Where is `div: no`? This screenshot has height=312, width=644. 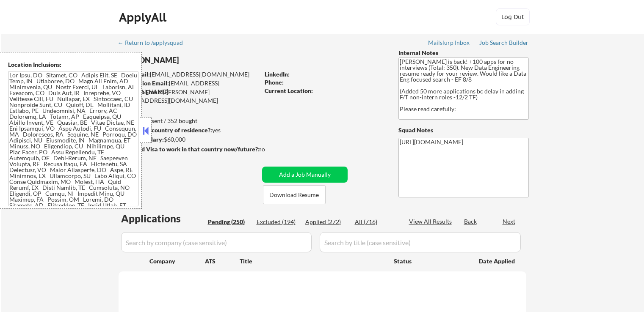 div: no is located at coordinates (270, 149).